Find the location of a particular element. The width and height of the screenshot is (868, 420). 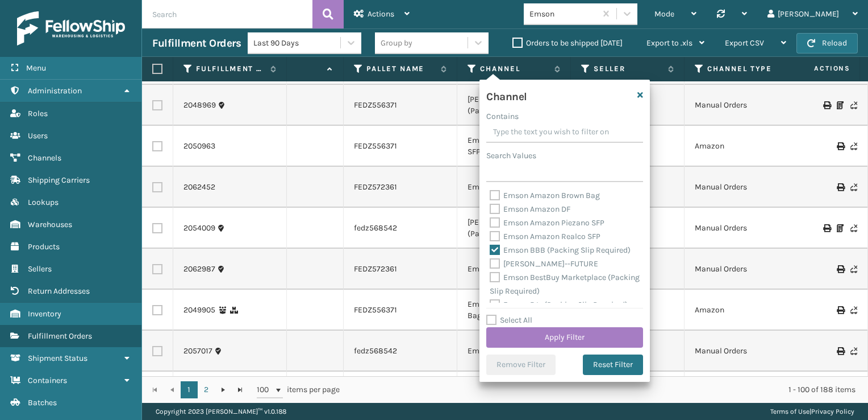

span: Batches is located at coordinates (42, 402).